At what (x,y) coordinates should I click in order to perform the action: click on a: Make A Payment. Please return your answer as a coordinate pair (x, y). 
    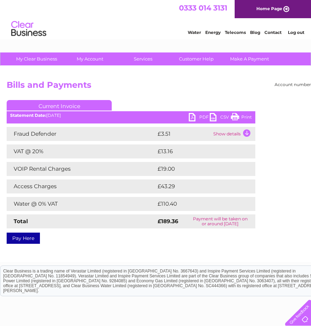
    Looking at the image, I should click on (249, 59).